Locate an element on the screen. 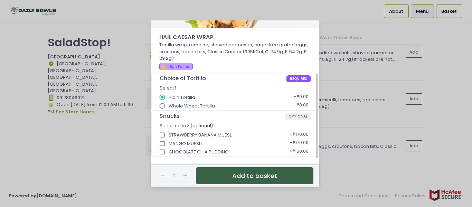 Image resolution: width=472 pixels, height=207 pixels. span: Select up to 3 (optional) is located at coordinates (186, 126).